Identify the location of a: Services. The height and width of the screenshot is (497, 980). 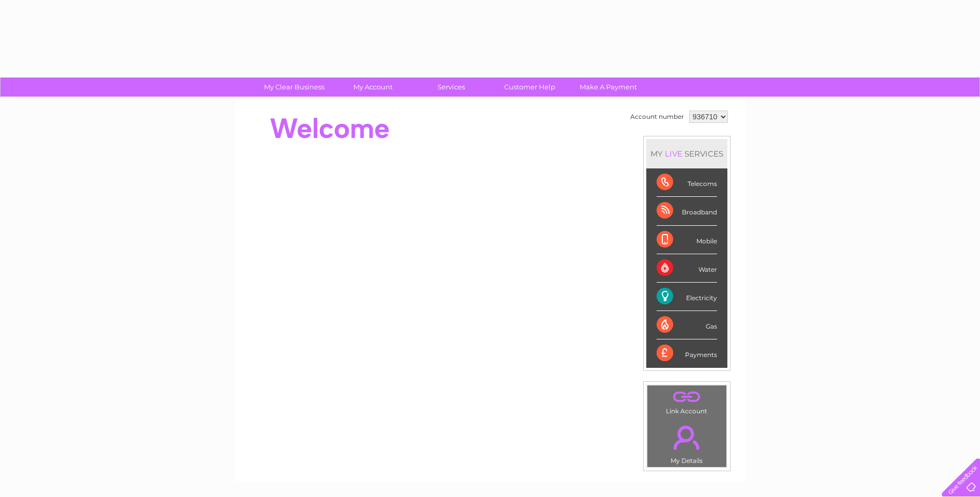
(451, 86).